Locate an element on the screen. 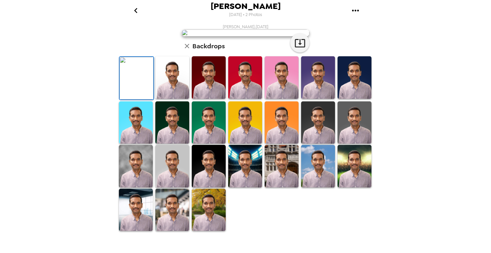 The image size is (491, 253). img: user is located at coordinates (246, 33).